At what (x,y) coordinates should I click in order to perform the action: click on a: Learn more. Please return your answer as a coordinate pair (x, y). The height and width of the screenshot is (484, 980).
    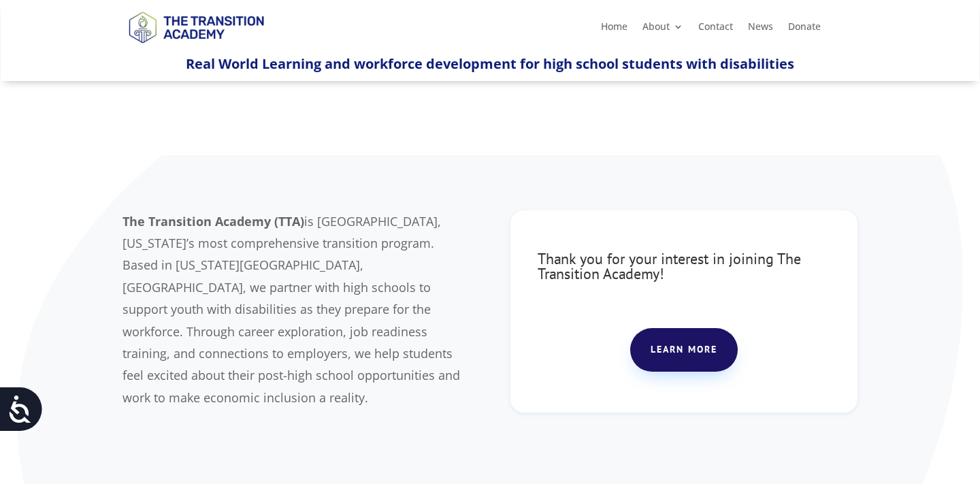
    Looking at the image, I should click on (684, 350).